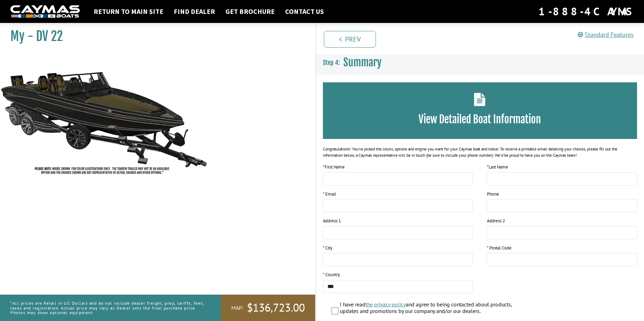 Image resolution: width=644 pixels, height=321 pixels. Describe the element at coordinates (276, 308) in the screenshot. I see `span: $136,723.00` at that location.